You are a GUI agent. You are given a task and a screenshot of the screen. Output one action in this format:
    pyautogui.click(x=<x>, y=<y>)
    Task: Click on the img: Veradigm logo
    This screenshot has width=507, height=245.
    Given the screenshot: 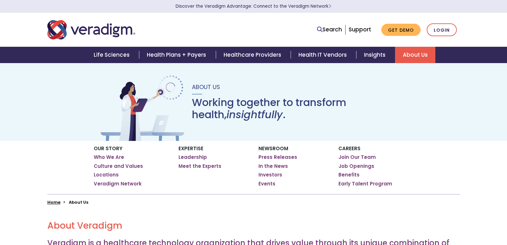 What is the action you would take?
    pyautogui.click(x=91, y=30)
    